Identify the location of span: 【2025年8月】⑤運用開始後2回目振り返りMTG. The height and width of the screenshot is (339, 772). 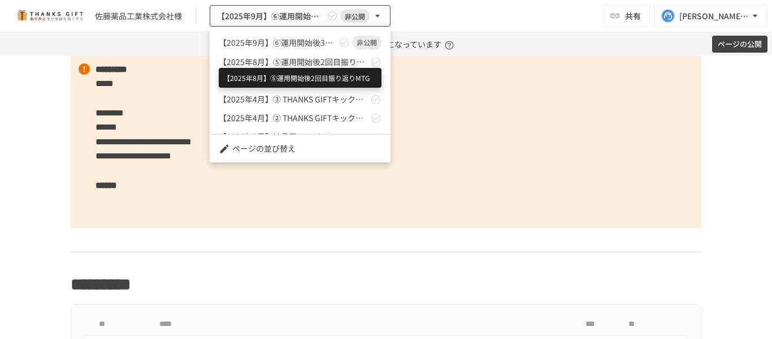
(293, 62).